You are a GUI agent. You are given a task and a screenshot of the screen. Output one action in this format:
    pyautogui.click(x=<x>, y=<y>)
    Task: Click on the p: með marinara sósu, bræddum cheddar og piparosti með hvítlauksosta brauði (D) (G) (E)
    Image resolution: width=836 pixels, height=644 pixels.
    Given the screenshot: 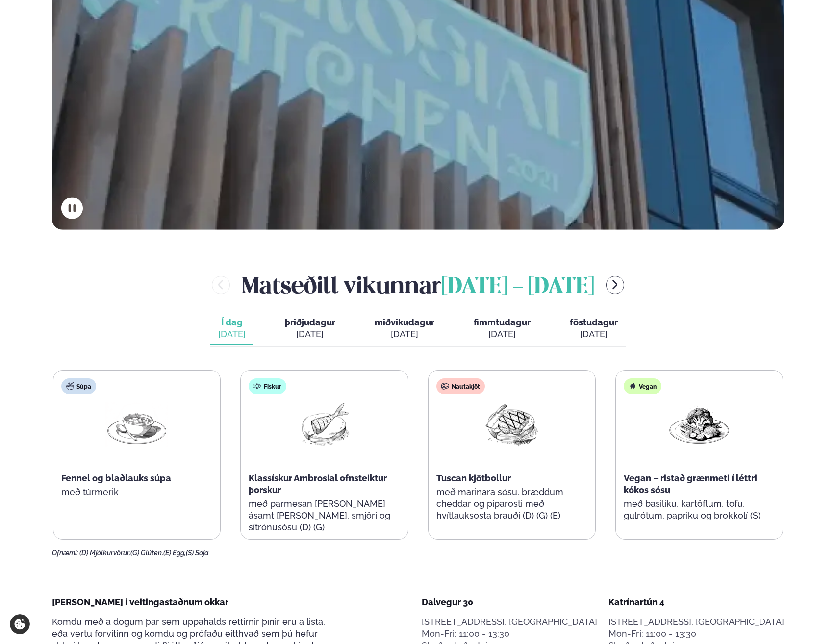 What is the action you would take?
    pyautogui.click(x=511, y=504)
    